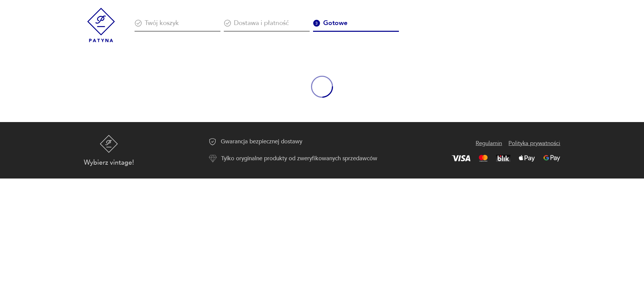  What do you see at coordinates (178, 26) in the screenshot?
I see `div: Twój koszyk` at bounding box center [178, 26].